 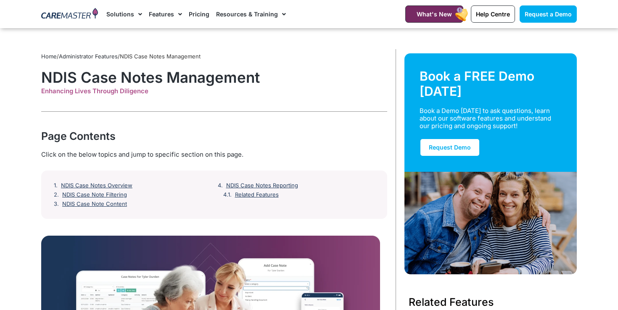 What do you see at coordinates (97, 186) in the screenshot?
I see `a: NDIS Case Notes Overview` at bounding box center [97, 186].